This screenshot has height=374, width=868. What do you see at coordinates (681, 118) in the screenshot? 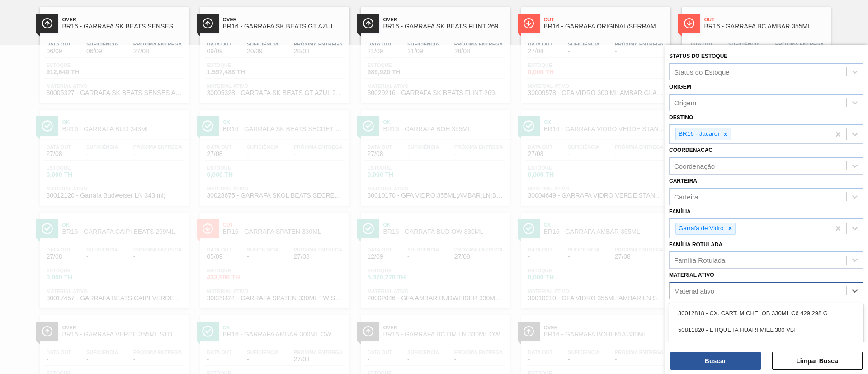
I see `label: Destino` at bounding box center [681, 118].